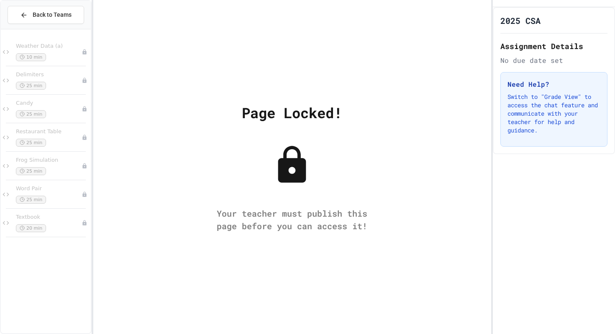  I want to click on div: Page Locked!, so click(292, 112).